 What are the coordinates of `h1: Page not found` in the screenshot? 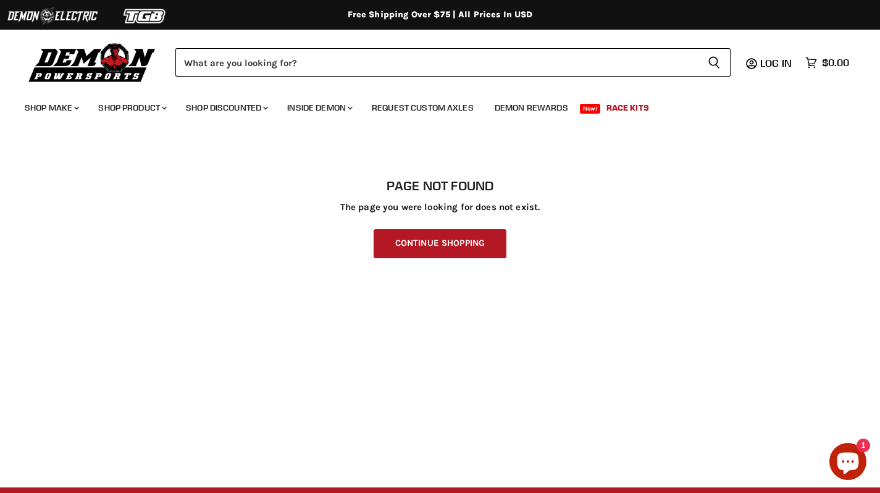 It's located at (440, 186).